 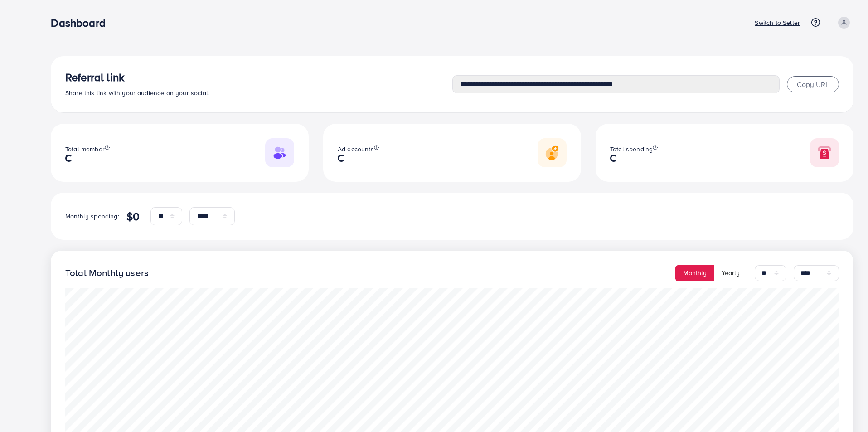 What do you see at coordinates (92, 216) in the screenshot?
I see `p: Monthly spending:` at bounding box center [92, 216].